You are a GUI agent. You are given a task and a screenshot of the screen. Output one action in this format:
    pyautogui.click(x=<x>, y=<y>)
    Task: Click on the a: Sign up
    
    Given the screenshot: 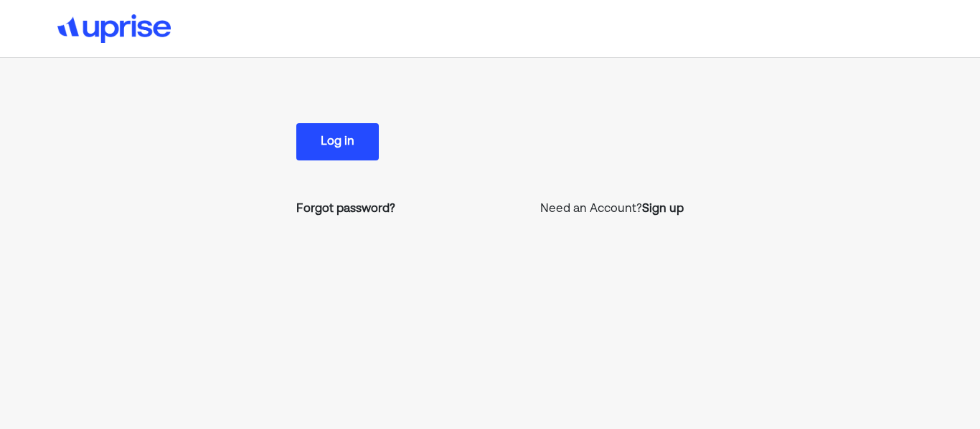 What is the action you would take?
    pyautogui.click(x=663, y=210)
    